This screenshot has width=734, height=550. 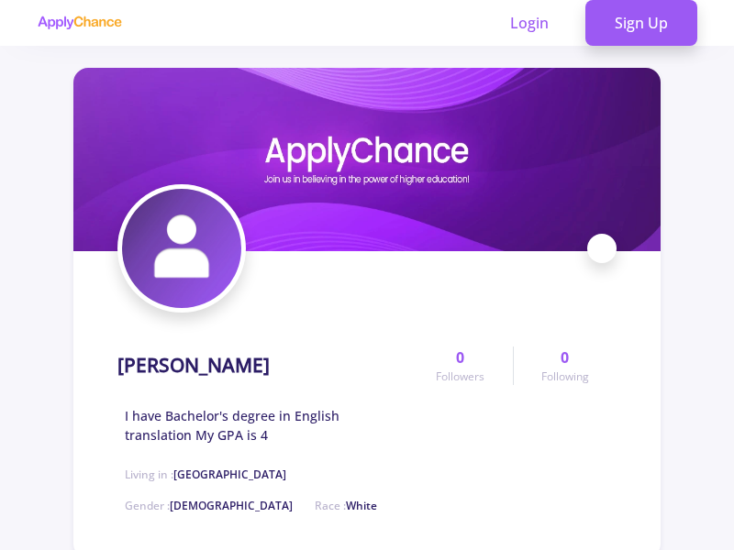 What do you see at coordinates (182, 249) in the screenshot?
I see `img: Ehsan Masoudiavatar` at bounding box center [182, 249].